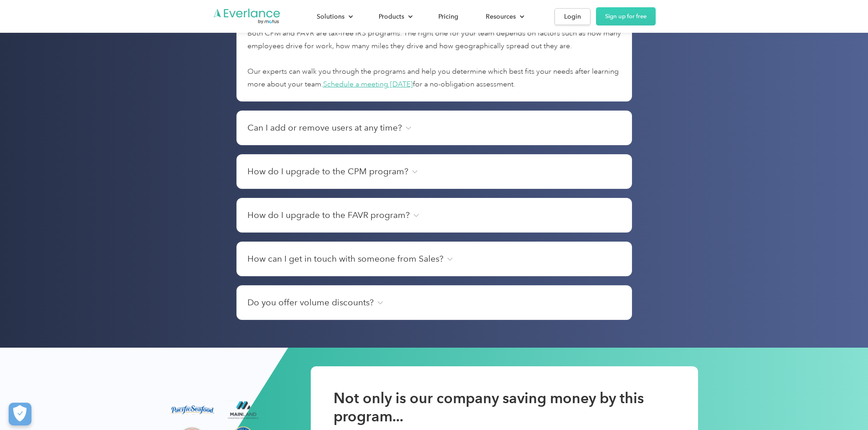 The height and width of the screenshot is (430, 868). I want to click on a: Pricing, so click(448, 16).